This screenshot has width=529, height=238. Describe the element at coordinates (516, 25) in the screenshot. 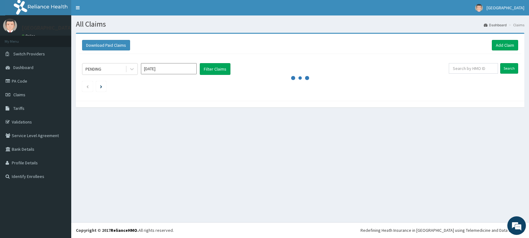

I see `li: Claims` at that location.